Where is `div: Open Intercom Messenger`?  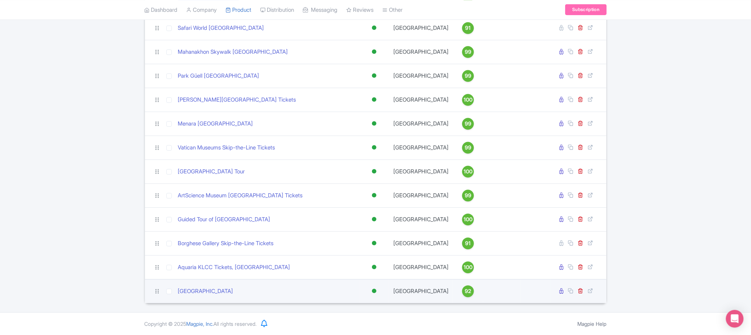
div: Open Intercom Messenger is located at coordinates (735, 319).